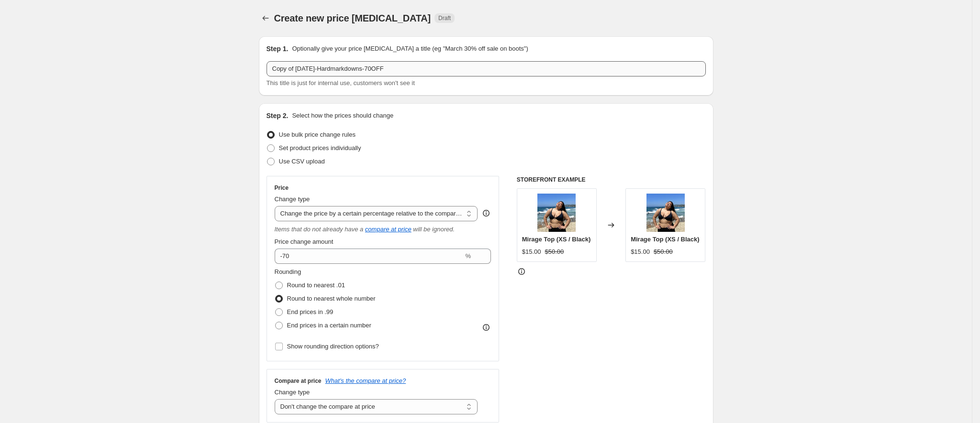 This screenshot has height=423, width=980. I want to click on i: compare at price, so click(388, 229).